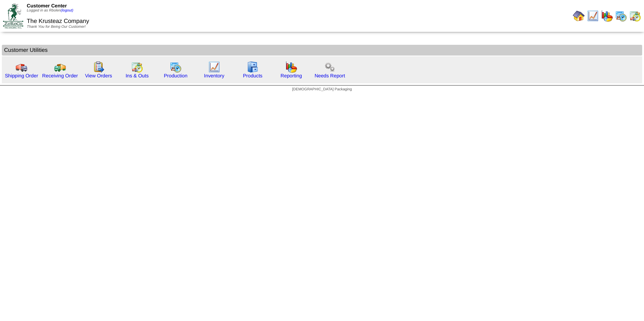 This screenshot has width=644, height=321. I want to click on a: Ins & Outs, so click(137, 75).